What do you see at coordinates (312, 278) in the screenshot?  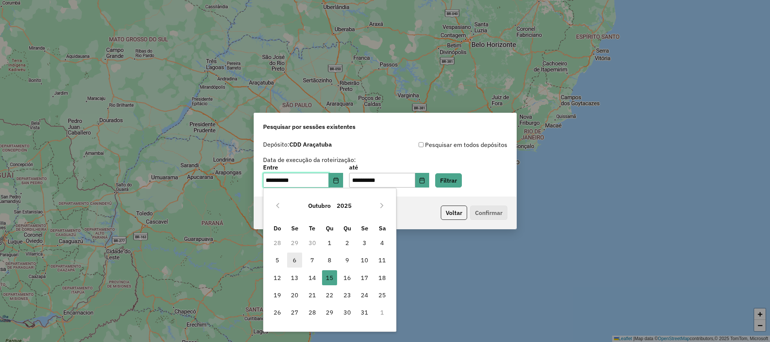 I see `span: 14` at bounding box center [312, 278].